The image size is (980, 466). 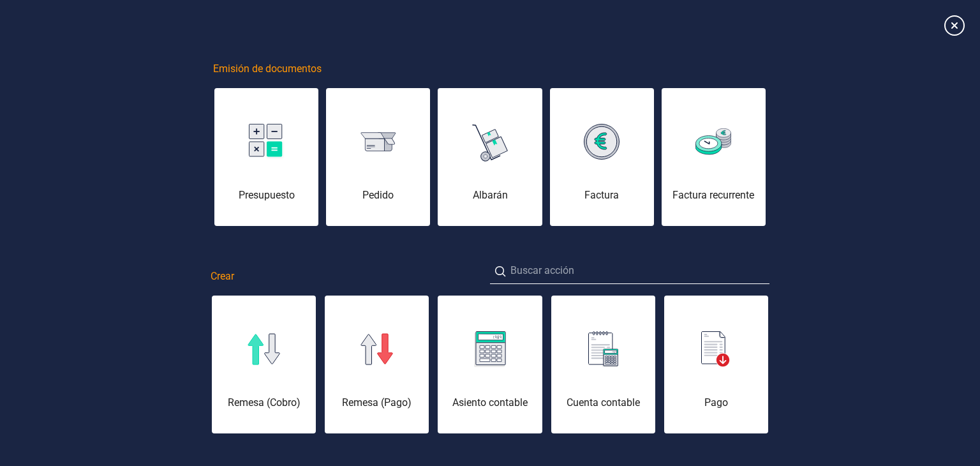 What do you see at coordinates (602, 142) in the screenshot?
I see `img: img-factura.svg` at bounding box center [602, 142].